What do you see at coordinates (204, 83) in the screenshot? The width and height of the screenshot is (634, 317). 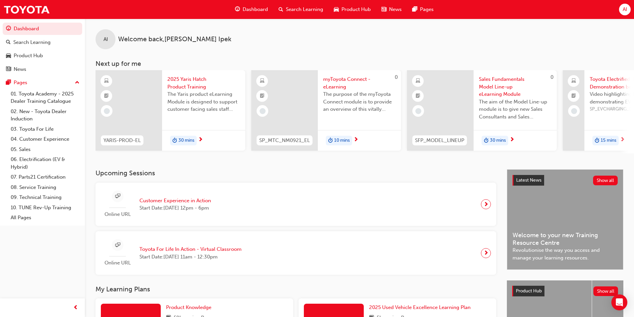 I see `span: 2025 Yaris Hatch Product Training` at bounding box center [204, 83].